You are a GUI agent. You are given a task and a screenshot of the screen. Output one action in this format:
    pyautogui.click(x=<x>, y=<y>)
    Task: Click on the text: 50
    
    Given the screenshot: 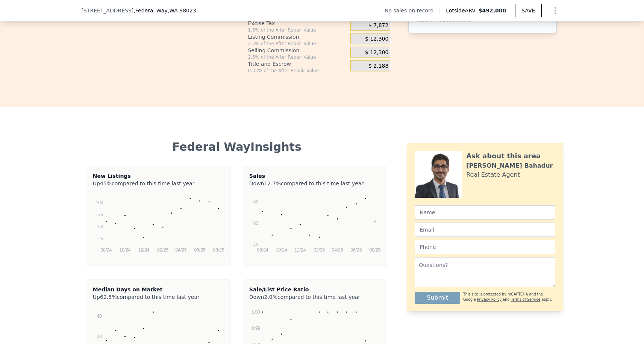 What is the action you would take?
    pyautogui.click(x=101, y=226)
    